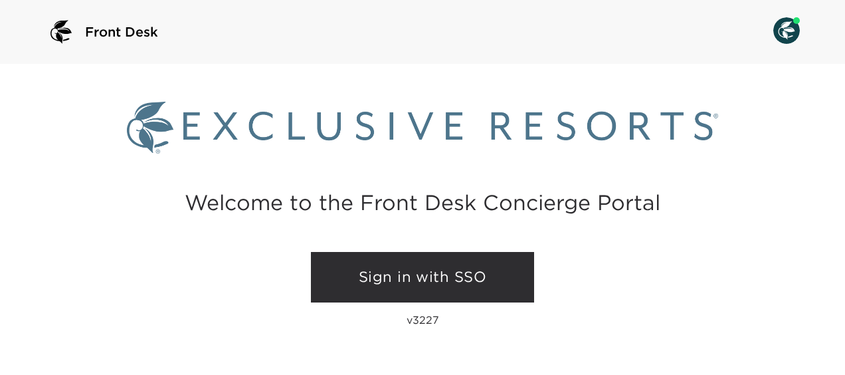 This screenshot has width=845, height=375. Describe the element at coordinates (423, 320) in the screenshot. I see `p: v3227` at that location.